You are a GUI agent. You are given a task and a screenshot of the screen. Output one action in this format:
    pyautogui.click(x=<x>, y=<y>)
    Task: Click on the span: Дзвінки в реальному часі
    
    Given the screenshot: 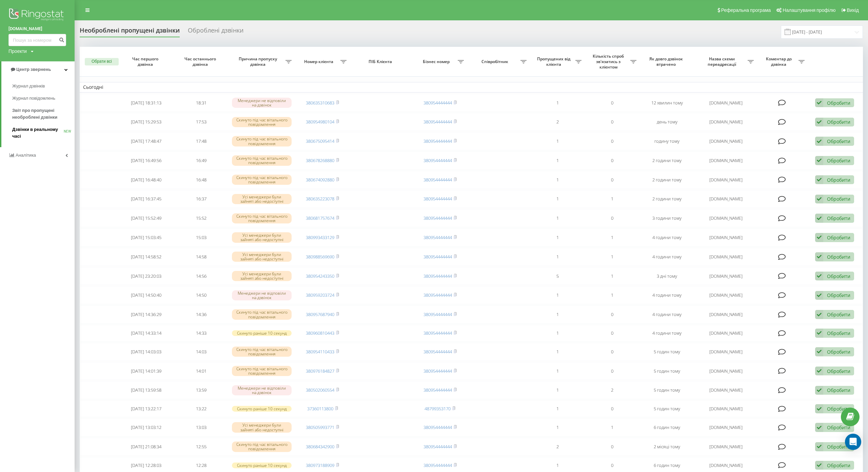 What is the action you would take?
    pyautogui.click(x=38, y=133)
    